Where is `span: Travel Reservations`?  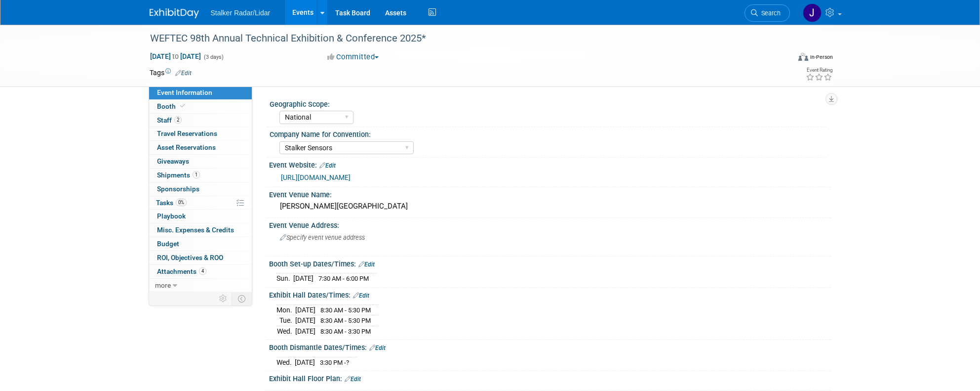
span: Travel Reservations is located at coordinates (187, 133).